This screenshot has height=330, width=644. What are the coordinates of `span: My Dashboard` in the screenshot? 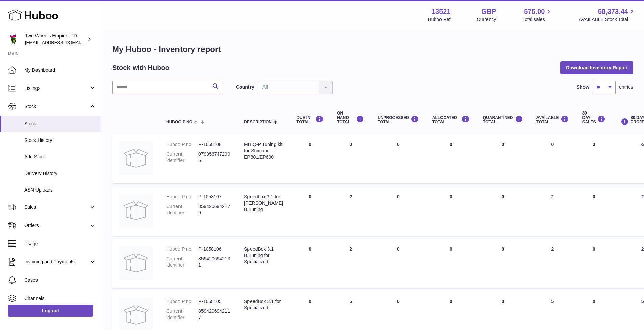 It's located at (60, 70).